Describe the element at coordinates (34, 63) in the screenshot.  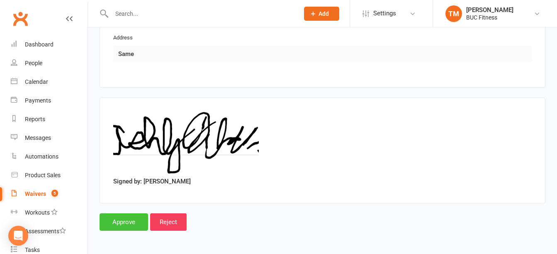
I see `div: People` at that location.